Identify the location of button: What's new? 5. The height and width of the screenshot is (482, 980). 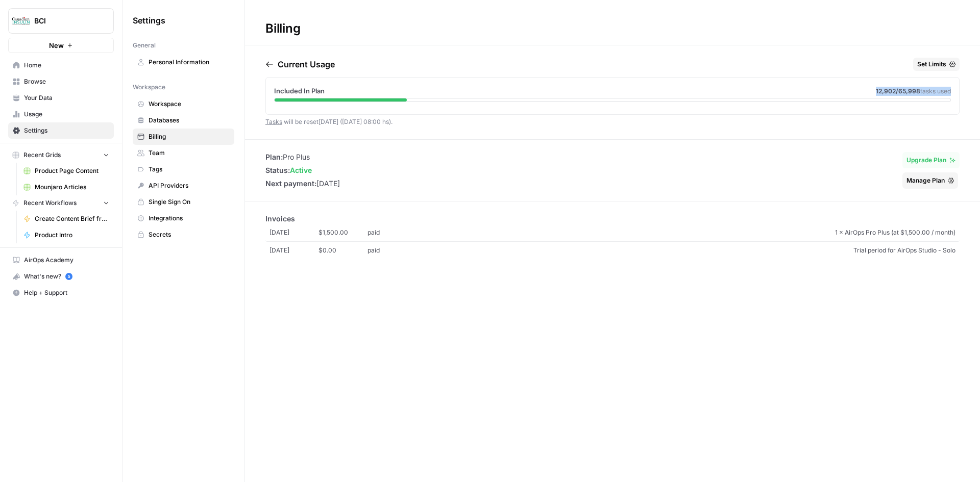
(61, 276).